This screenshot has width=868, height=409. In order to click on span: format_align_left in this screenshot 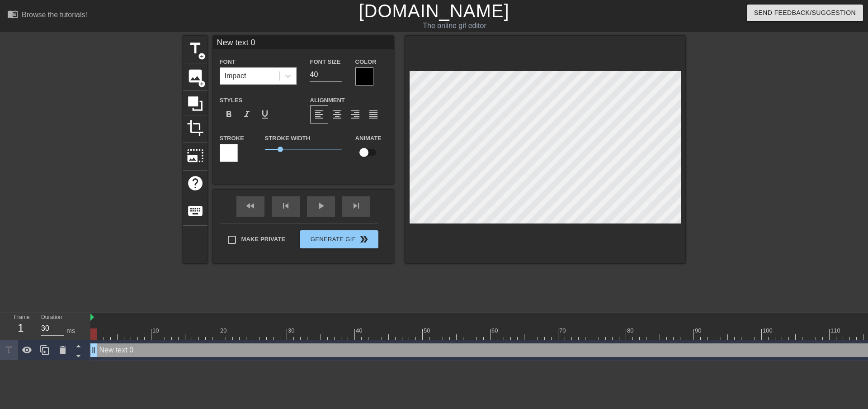, I will do `click(319, 115)`.